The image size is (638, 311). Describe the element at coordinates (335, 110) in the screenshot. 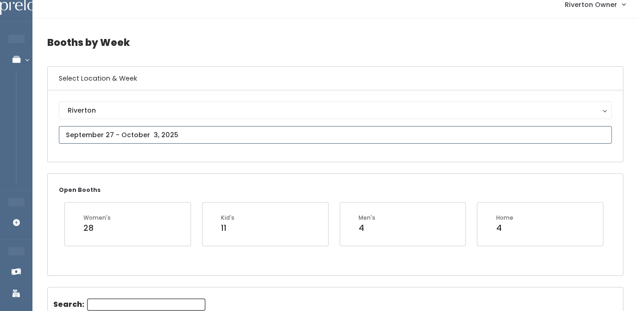

I see `button: Riverton` at that location.